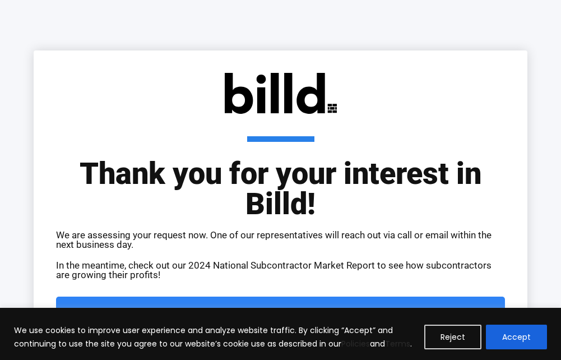  Describe the element at coordinates (453, 337) in the screenshot. I see `button: Reject` at that location.